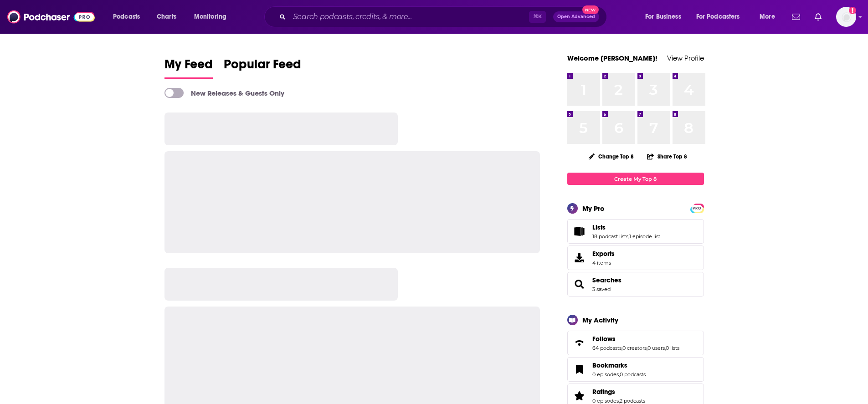  I want to click on input: Search podcasts, credits, & more..., so click(409, 17).